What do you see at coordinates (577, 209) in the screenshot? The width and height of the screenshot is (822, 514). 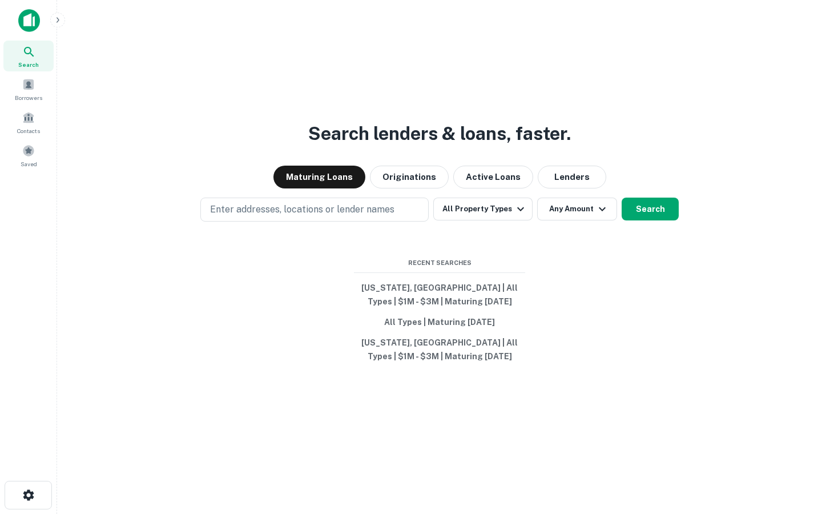 I see `button: Any Amount` at bounding box center [577, 209].